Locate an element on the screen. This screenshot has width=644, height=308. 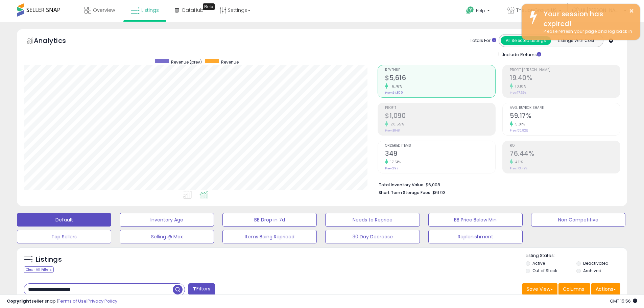
button: All Selected Listings is located at coordinates (525, 41).